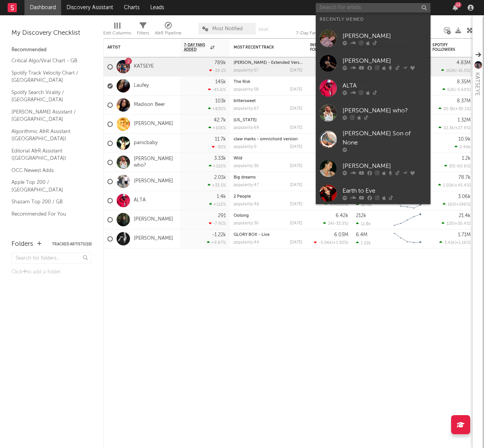 The image size is (484, 448). I want to click on div: 103k, so click(221, 101).